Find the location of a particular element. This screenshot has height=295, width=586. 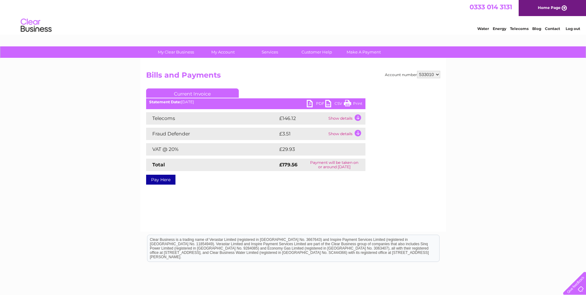

a: Customer Help is located at coordinates (317, 52).